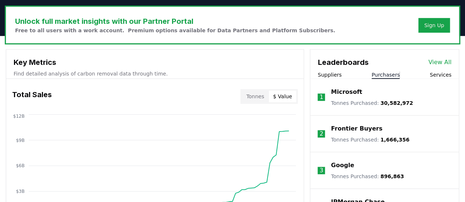 This screenshot has width=465, height=202. Describe the element at coordinates (356, 129) in the screenshot. I see `p: Frontier Buyers` at that location.